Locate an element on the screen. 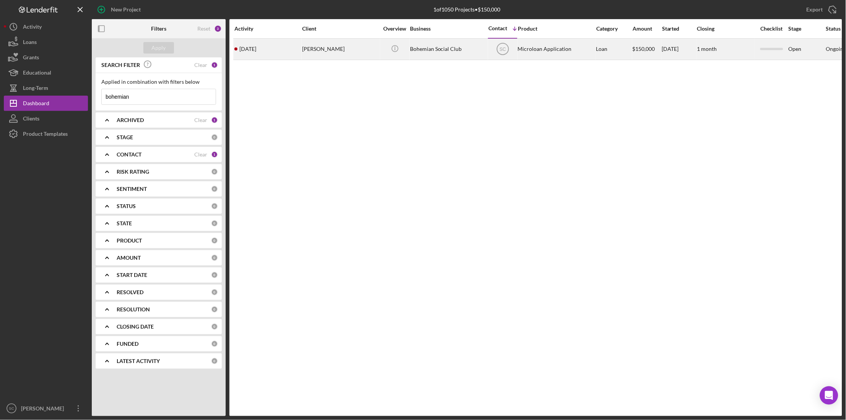 The width and height of the screenshot is (846, 420). button: New Project is located at coordinates (120, 10).